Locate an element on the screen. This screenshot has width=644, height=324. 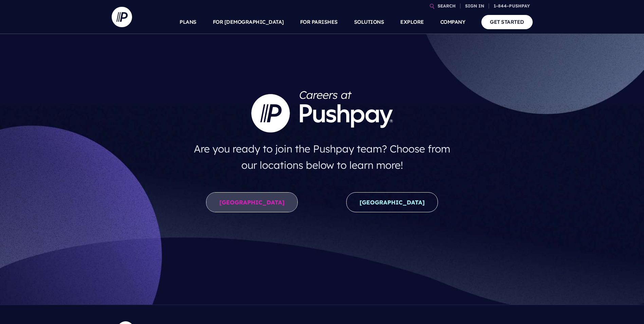
a: GET STARTED is located at coordinates (507, 21).